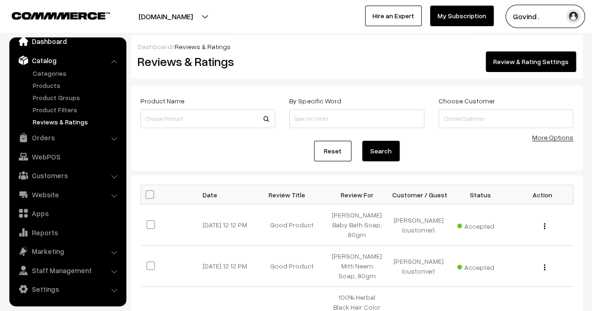 Image resolution: width=592 pixels, height=311 pixels. I want to click on a: Apps, so click(67, 213).